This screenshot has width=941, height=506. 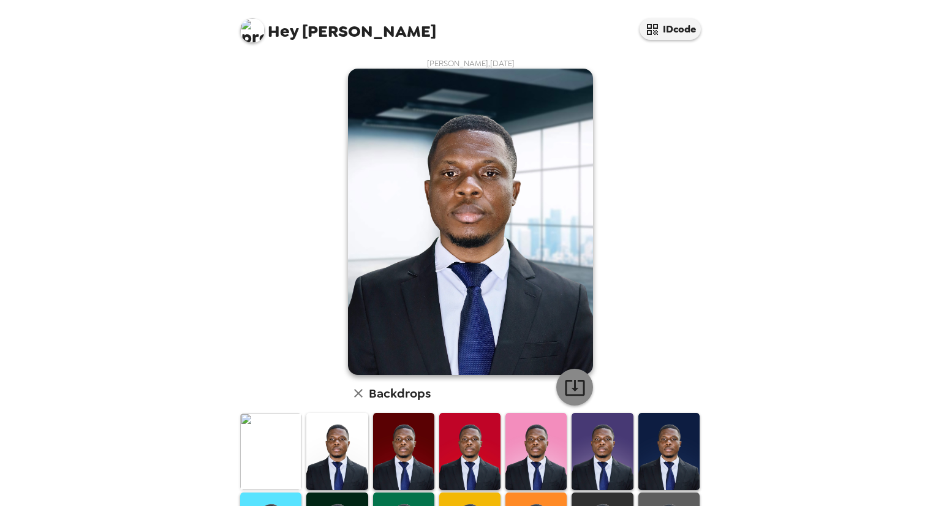 I want to click on img: profile pic, so click(x=252, y=31).